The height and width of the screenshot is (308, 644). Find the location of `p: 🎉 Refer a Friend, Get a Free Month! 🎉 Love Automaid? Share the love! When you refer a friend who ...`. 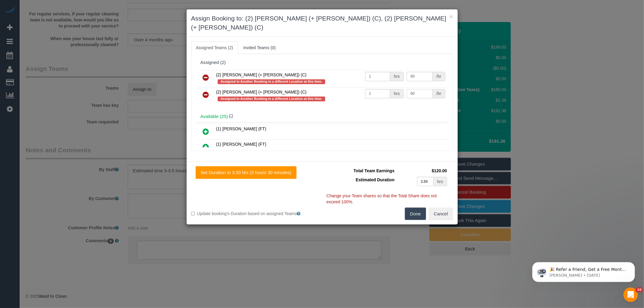

p: 🎉 Refer a Friend, Get a Free Month! 🎉 Love Automaid? Share the love! When you refer a friend who ... is located at coordinates (65, 20).